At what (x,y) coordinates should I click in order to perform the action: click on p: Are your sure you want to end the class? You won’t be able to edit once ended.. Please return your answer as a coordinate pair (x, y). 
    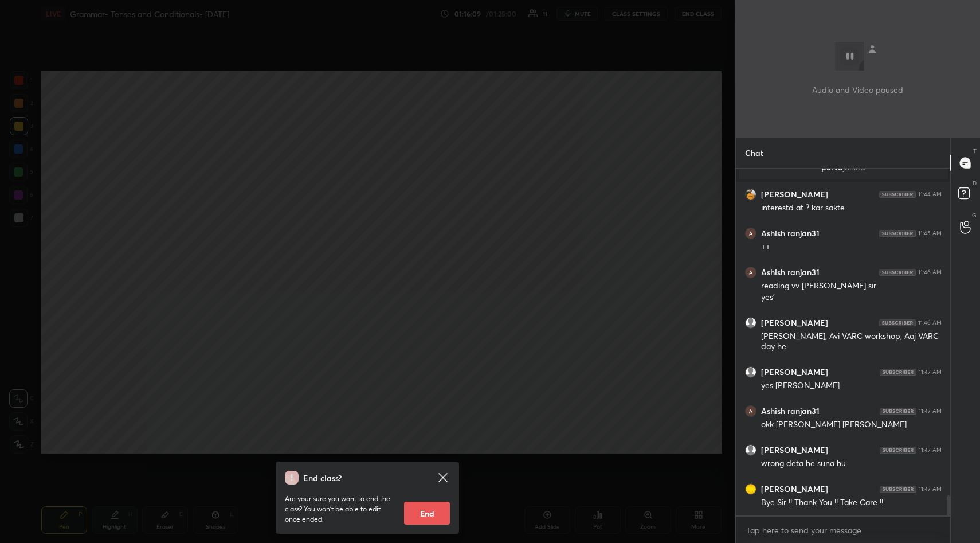
    Looking at the image, I should click on (340, 509).